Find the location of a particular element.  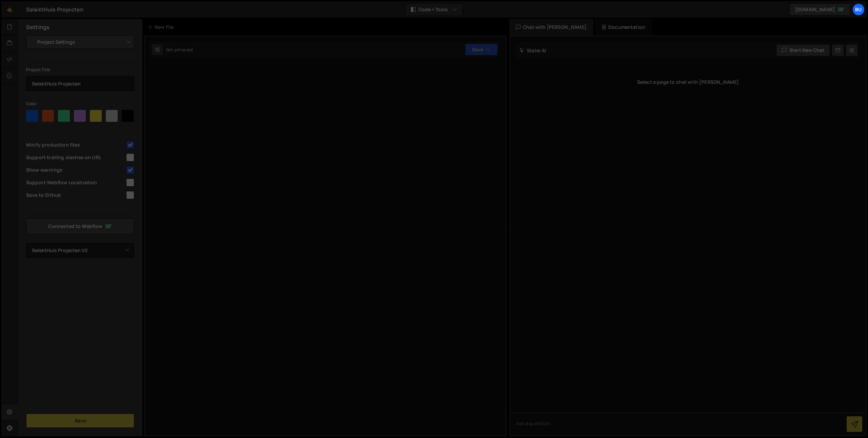

span: Show warnings is located at coordinates (76, 170).